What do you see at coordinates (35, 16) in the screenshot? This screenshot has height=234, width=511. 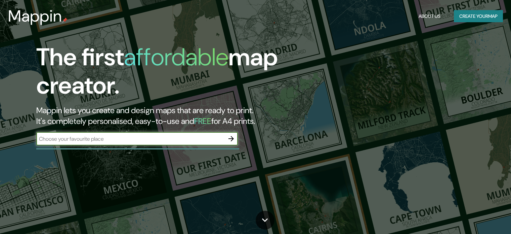 I see `h3: Mappin` at bounding box center [35, 16].